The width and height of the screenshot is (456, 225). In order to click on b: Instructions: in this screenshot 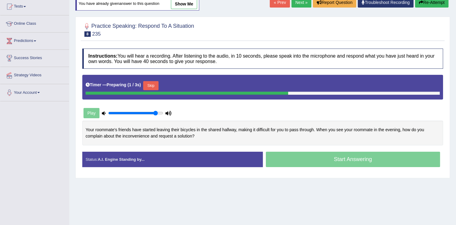, I will do `click(103, 56)`.